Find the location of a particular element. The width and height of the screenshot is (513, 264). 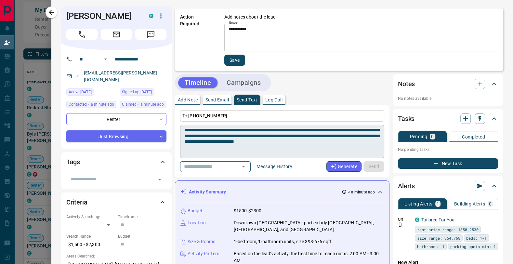

p: No pending tasks is located at coordinates (448, 150).